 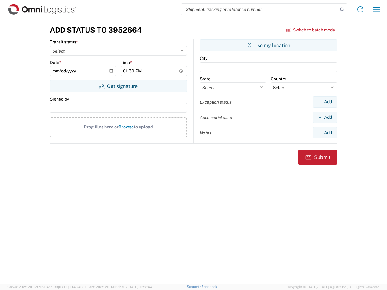 I want to click on button: Get signature, so click(x=118, y=86).